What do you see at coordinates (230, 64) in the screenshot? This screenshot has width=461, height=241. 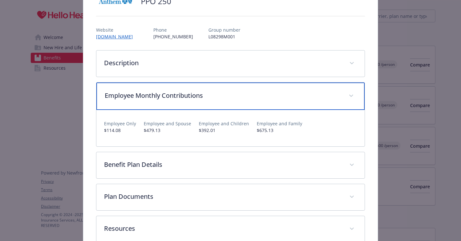 I see `div: Description` at bounding box center [230, 64].